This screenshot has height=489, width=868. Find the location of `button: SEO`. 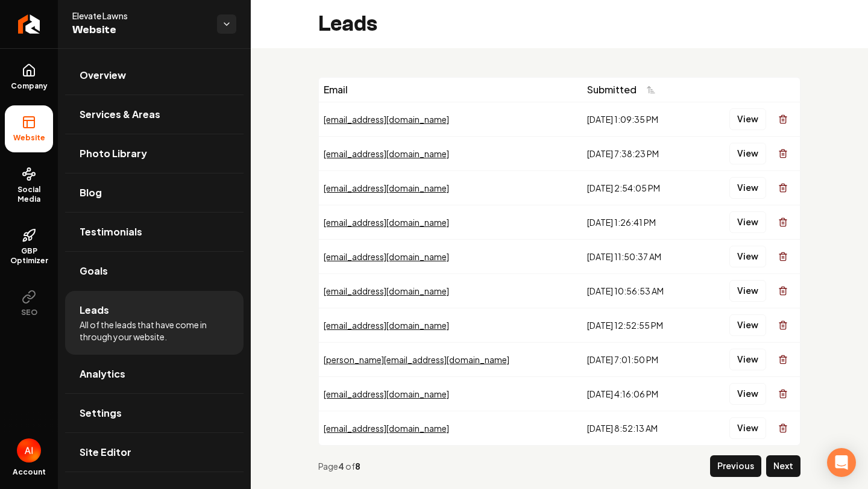

button: SEO is located at coordinates (29, 304).